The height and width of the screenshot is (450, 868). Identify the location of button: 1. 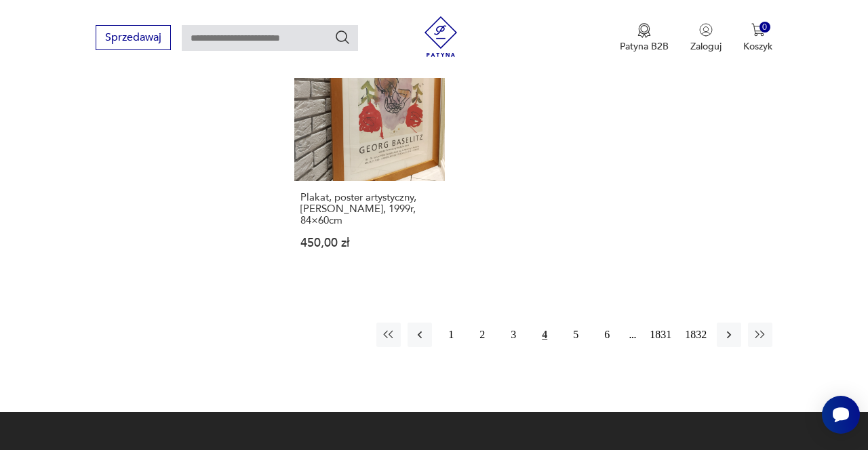
(450, 334).